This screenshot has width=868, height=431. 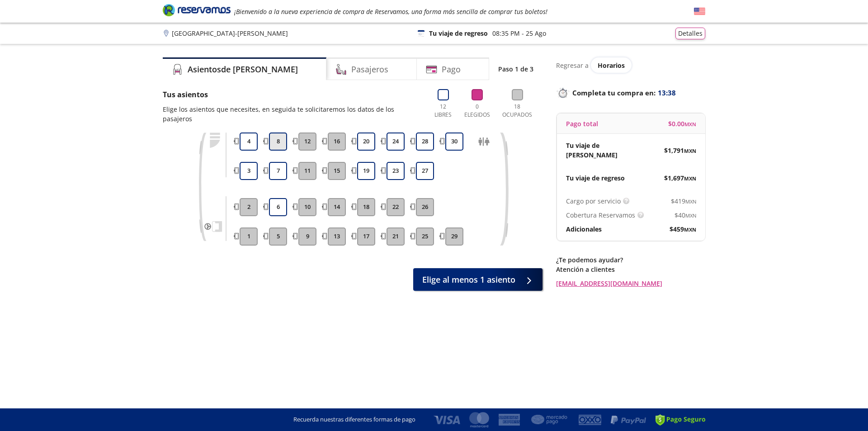 What do you see at coordinates (584, 229) in the screenshot?
I see `p: Adicionales` at bounding box center [584, 229].